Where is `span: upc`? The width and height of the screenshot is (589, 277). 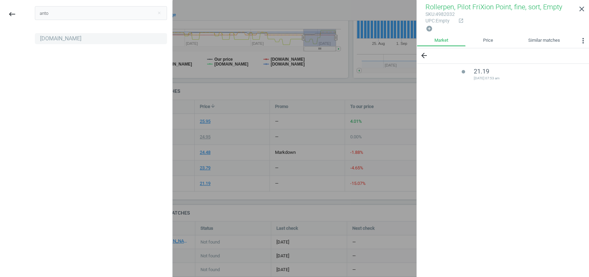
span: upc is located at coordinates (430, 21).